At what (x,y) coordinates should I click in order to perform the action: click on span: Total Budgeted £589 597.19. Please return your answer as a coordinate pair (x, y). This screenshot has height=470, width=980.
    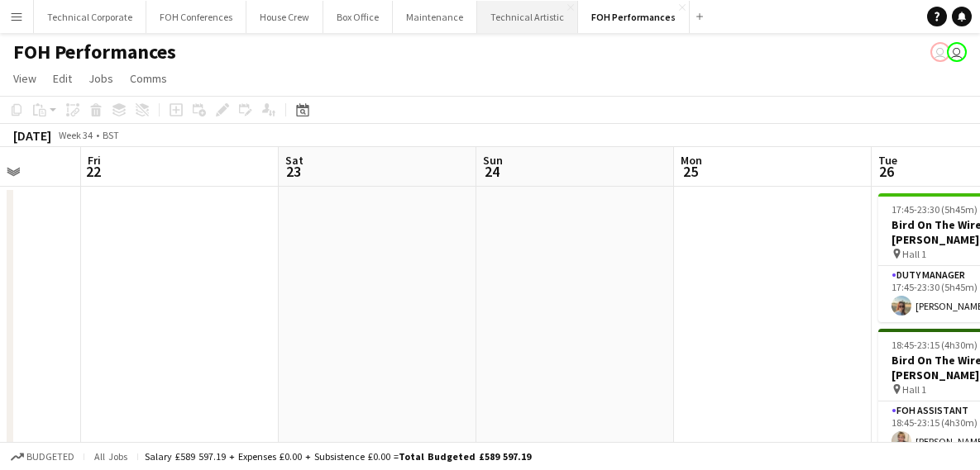
    Looking at the image, I should click on (465, 456).